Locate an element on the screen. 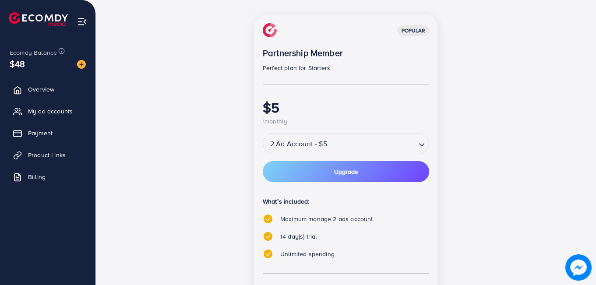 The height and width of the screenshot is (285, 596). a: Product Links is located at coordinates (48, 155).